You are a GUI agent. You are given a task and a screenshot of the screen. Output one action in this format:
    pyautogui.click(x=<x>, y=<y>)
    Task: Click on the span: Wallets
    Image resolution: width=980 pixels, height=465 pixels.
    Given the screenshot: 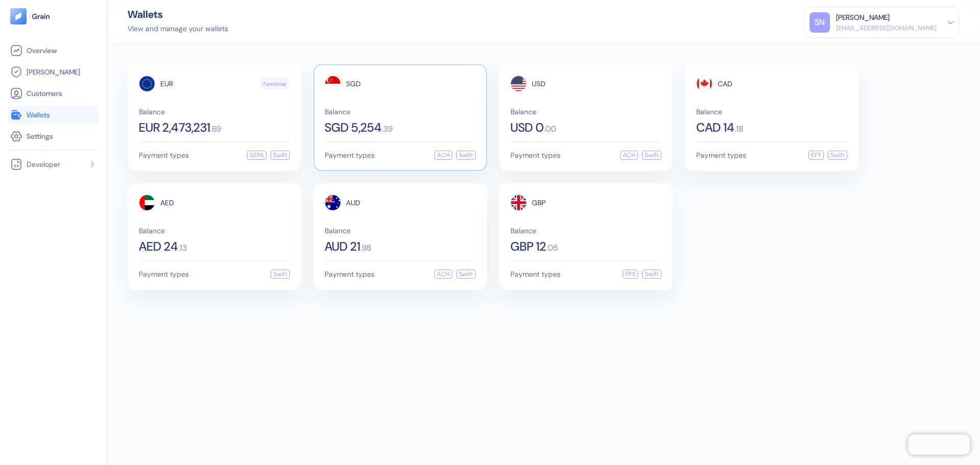 What is the action you would take?
    pyautogui.click(x=38, y=114)
    